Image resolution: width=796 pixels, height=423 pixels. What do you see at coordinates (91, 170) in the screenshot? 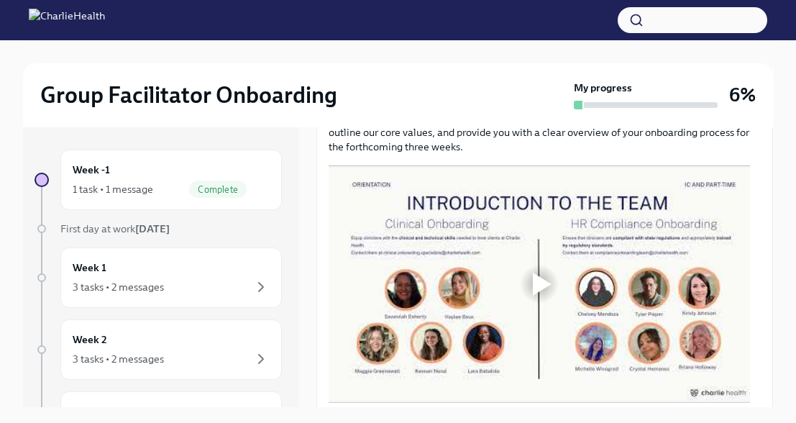
I see `h6: Week -1` at bounding box center [91, 170].